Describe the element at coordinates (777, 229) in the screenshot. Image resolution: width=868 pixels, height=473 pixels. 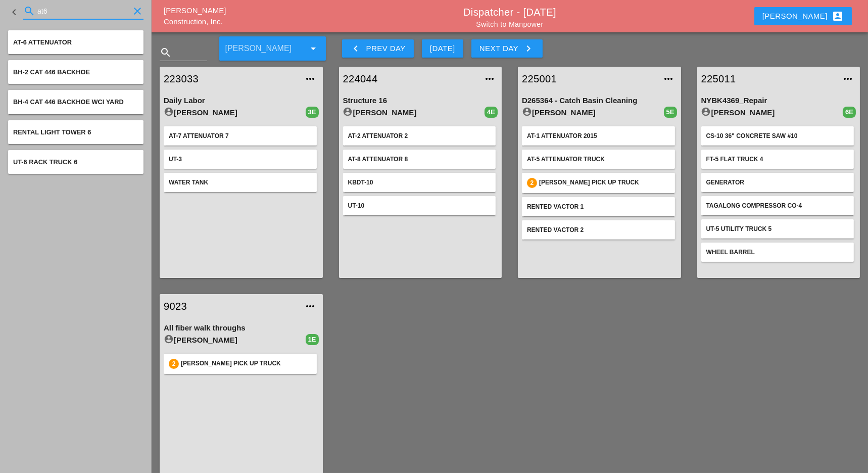
I see `div: UT-5 Utility Truck 5` at that location.